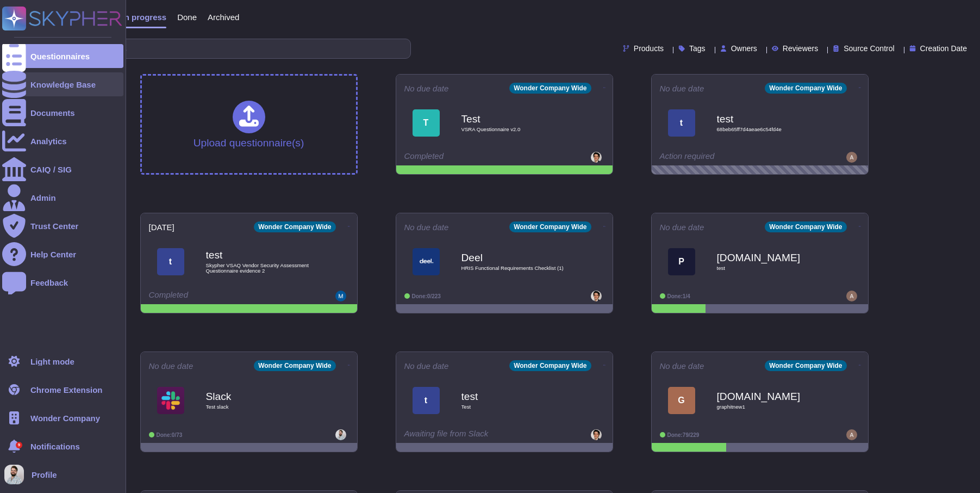  I want to click on span: Reviewers, so click(800, 48).